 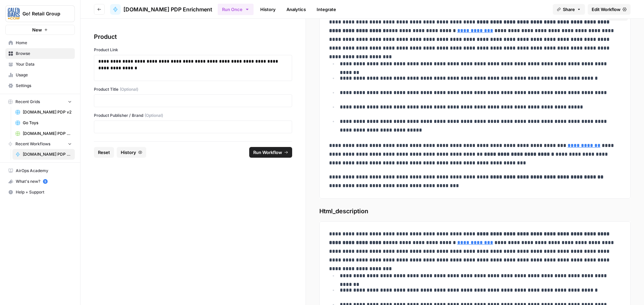 What do you see at coordinates (43, 64) in the screenshot?
I see `span: Your Data` at bounding box center [43, 64].